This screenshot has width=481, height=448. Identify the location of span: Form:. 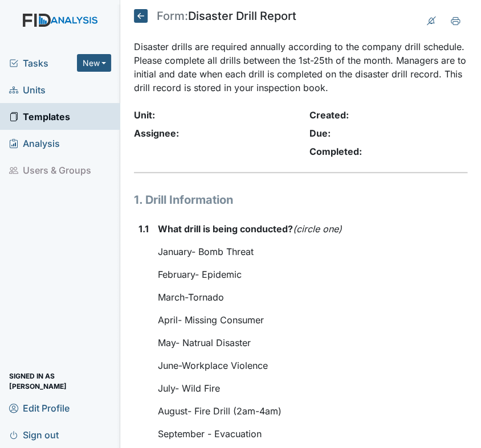
(172, 16).